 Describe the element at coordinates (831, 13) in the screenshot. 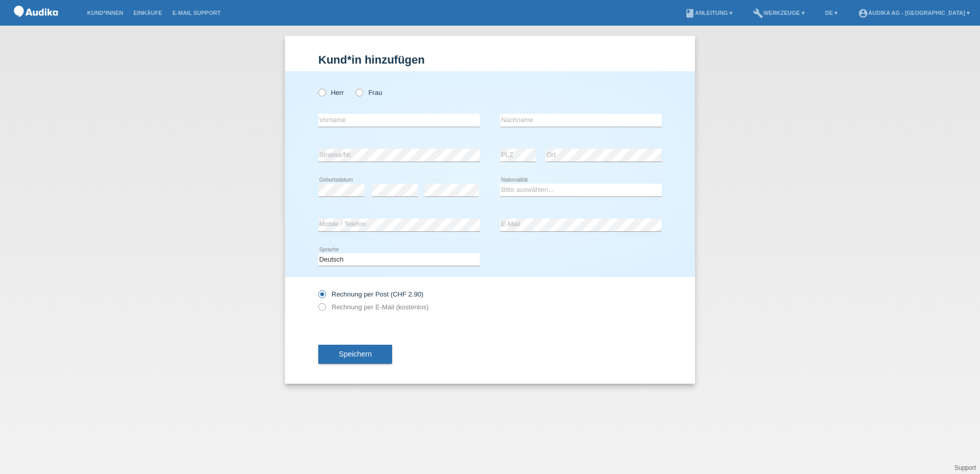

I see `a: DE ▾` at that location.